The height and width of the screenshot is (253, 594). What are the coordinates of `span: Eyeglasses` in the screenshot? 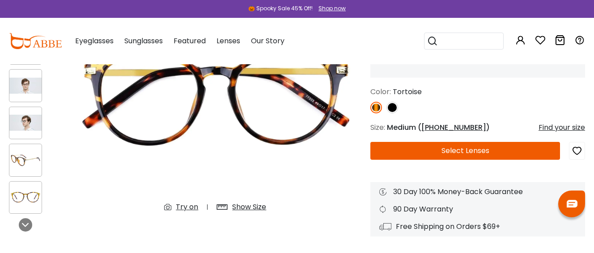 It's located at (94, 41).